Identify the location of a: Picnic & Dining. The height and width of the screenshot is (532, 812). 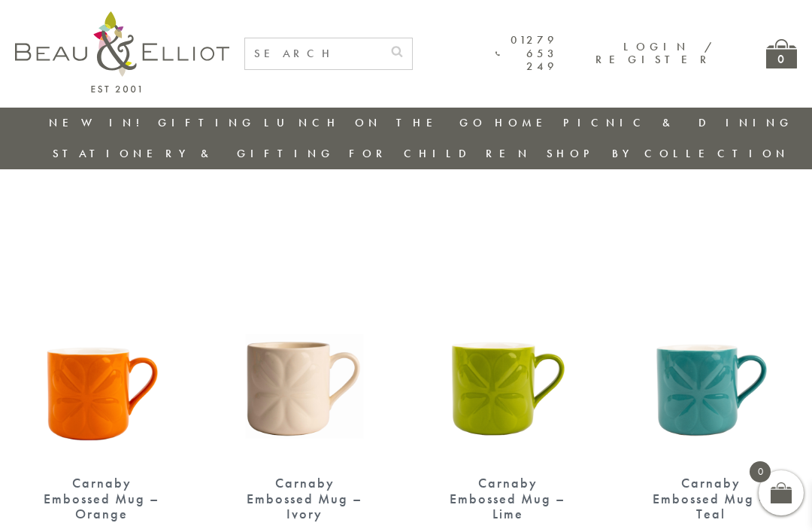
(678, 123).